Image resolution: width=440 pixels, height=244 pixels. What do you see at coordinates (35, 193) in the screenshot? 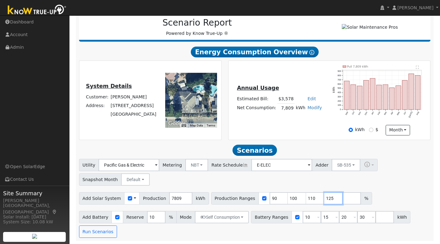
I see `span: Site Summary` at bounding box center [35, 193].